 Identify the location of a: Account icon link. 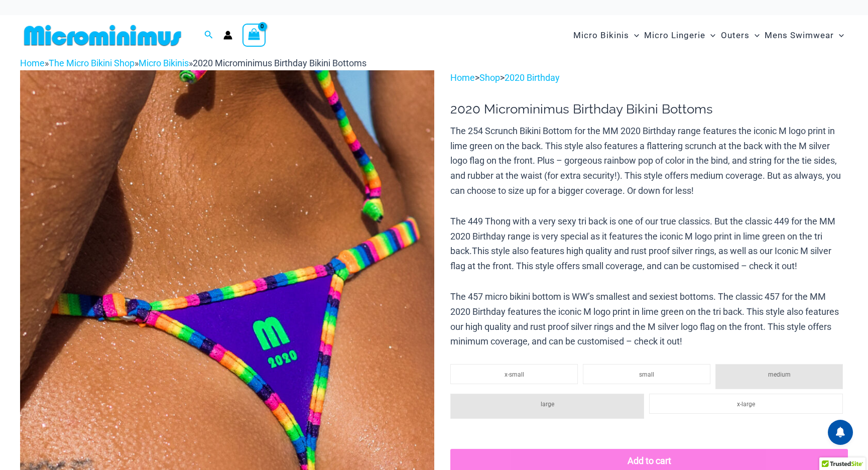
(228, 36).